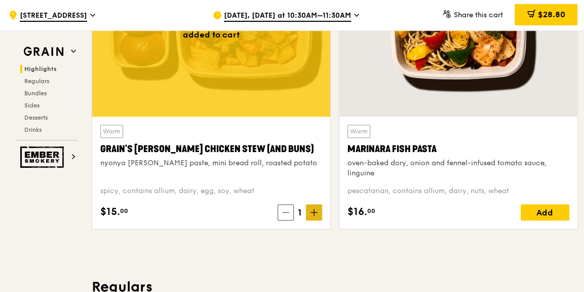  I want to click on span: 1, so click(300, 212).